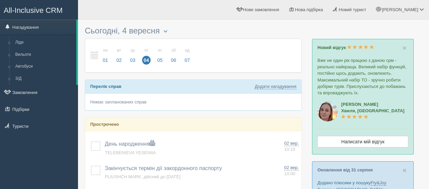 This screenshot has height=189, width=429. I want to click on a: Вильоти, so click(44, 55).